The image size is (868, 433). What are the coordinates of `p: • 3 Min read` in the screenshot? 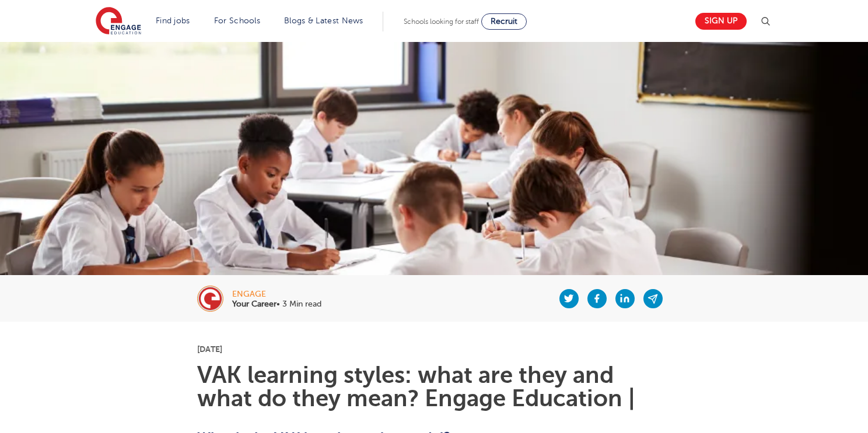 It's located at (277, 304).